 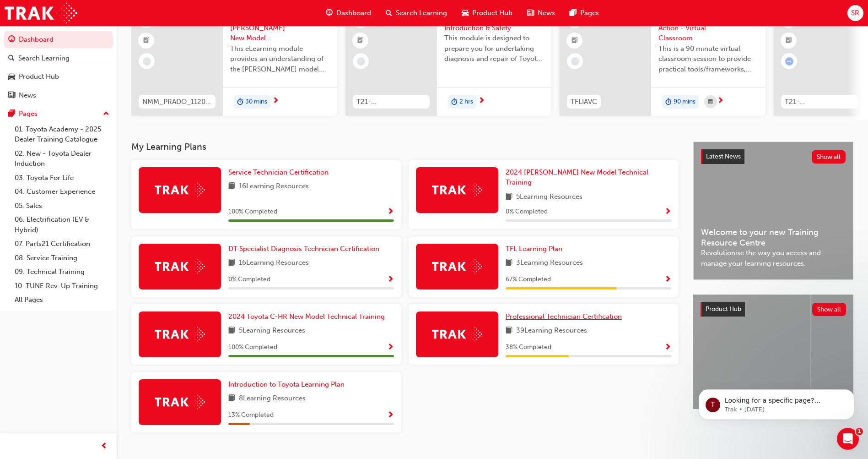 What do you see at coordinates (773, 237) in the screenshot?
I see `span: Welcome to your new Training Resource Centre` at bounding box center [773, 237].